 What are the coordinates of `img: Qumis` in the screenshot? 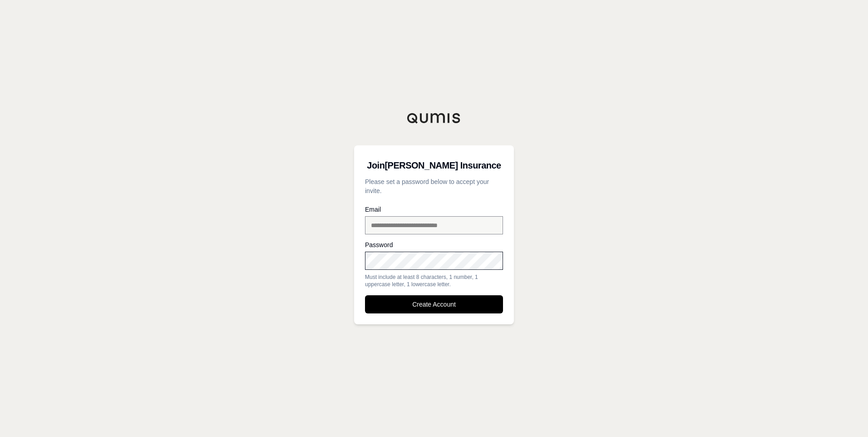 It's located at (434, 118).